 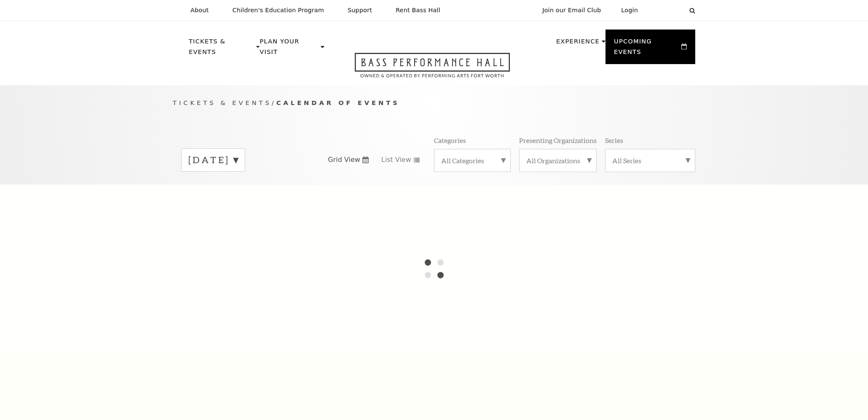 What do you see at coordinates (646, 49) in the screenshot?
I see `p: Upcoming Events` at bounding box center [646, 49].